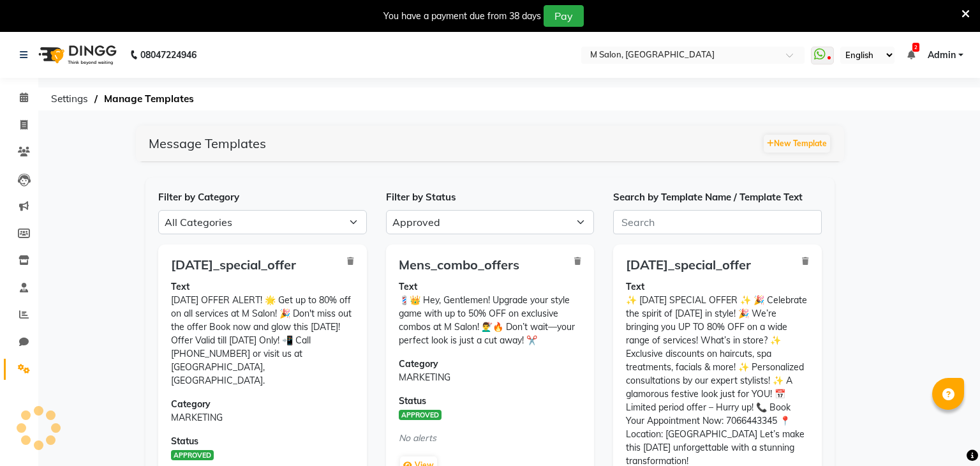 This screenshot has width=980, height=466. Describe the element at coordinates (462, 16) in the screenshot. I see `div: You have a payment due from 38 days` at that location.